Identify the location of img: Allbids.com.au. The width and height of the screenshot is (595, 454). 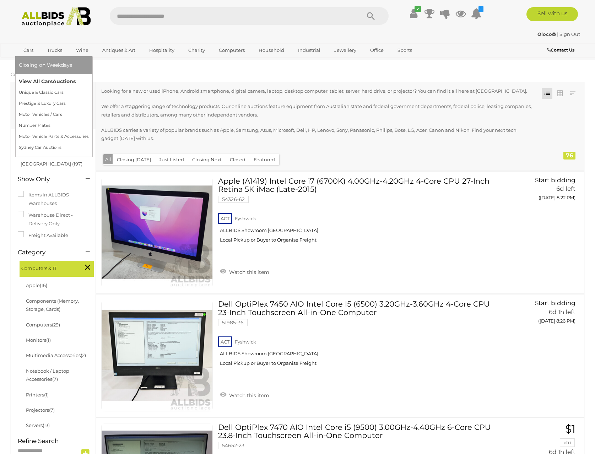
(56, 17).